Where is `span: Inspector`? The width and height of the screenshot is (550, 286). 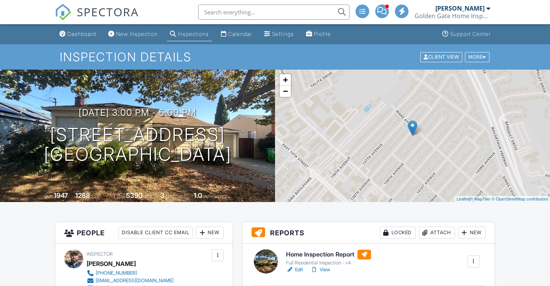
span: Inspector is located at coordinates (99, 254).